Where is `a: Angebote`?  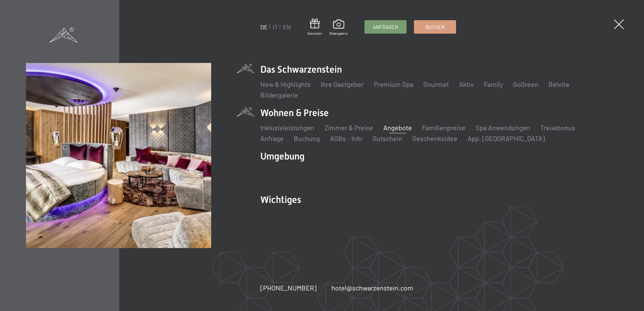
a: Angebote is located at coordinates (398, 128).